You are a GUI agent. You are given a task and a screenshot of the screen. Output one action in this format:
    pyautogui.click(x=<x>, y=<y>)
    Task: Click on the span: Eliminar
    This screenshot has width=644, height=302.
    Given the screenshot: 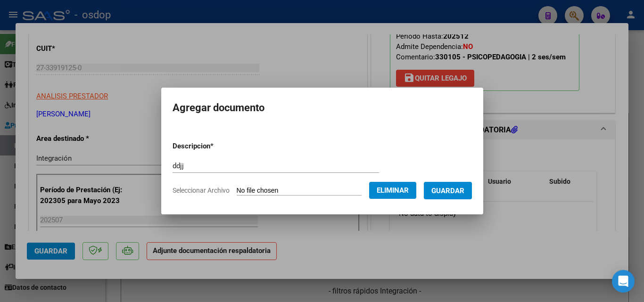 What is the action you would take?
    pyautogui.click(x=393, y=190)
    